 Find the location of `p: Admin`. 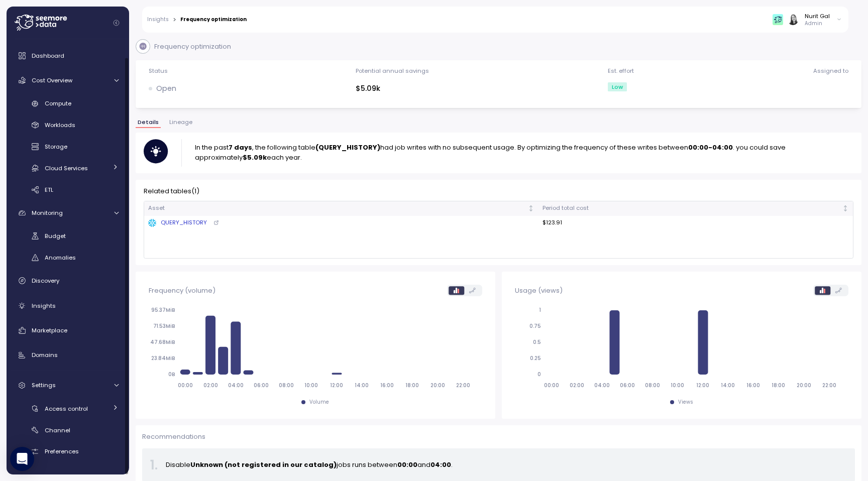

p: Admin is located at coordinates (817, 23).